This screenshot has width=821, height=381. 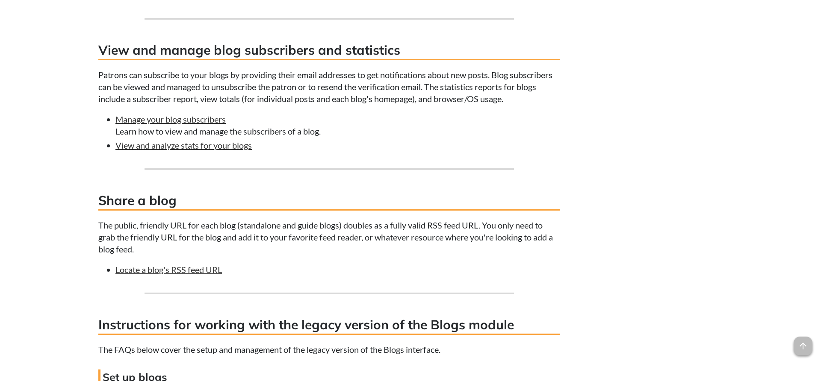 I want to click on h3: View and manage blog subscribers and statistics, so click(x=329, y=50).